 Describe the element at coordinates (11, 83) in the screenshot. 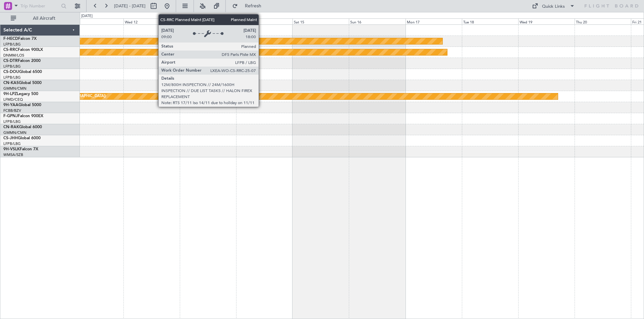

I see `span: CN-KAS` at that location.